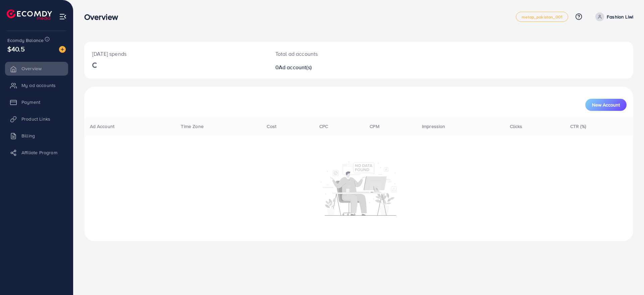 The image size is (644, 295). Describe the element at coordinates (613, 17) in the screenshot. I see `a: Fashion Liwi` at that location.